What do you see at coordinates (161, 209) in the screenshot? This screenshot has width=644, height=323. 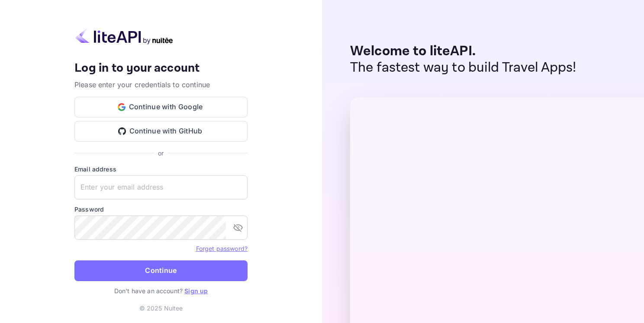 I see `label: Password` at bounding box center [161, 209].